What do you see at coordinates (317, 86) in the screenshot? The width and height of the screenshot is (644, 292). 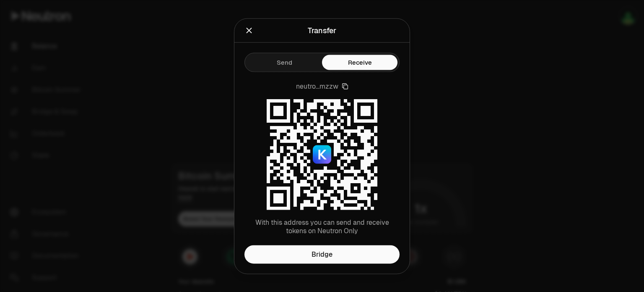 I see `span: neutro...mzzw` at bounding box center [317, 86].